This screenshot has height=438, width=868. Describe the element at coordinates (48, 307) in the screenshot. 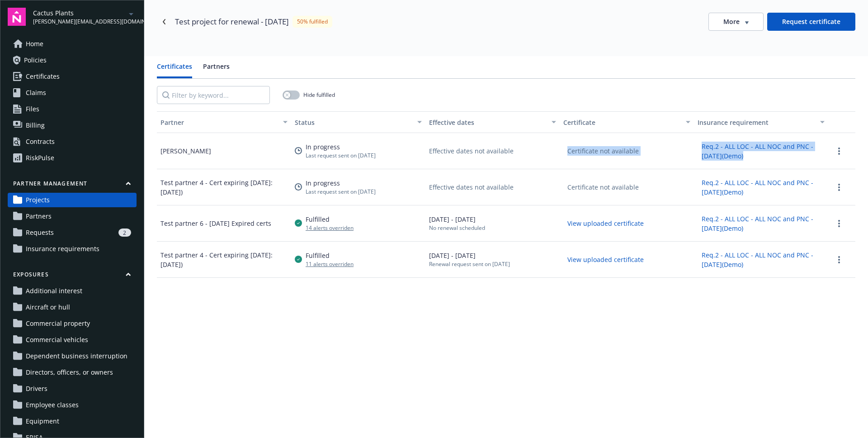

I see `span: Aircraft or hull` at that location.